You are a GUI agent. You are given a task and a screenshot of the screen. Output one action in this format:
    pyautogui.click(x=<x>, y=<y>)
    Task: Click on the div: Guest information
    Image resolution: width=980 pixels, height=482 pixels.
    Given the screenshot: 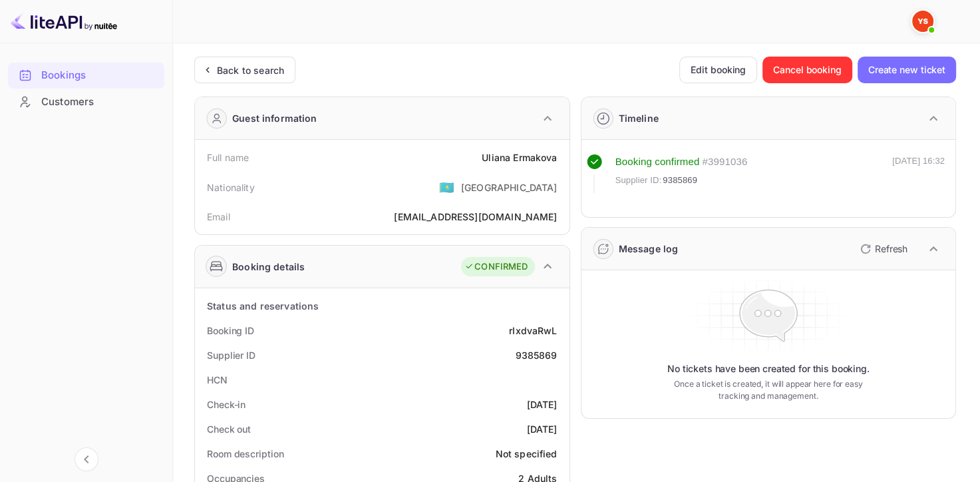 What is the action you would take?
    pyautogui.click(x=275, y=118)
    